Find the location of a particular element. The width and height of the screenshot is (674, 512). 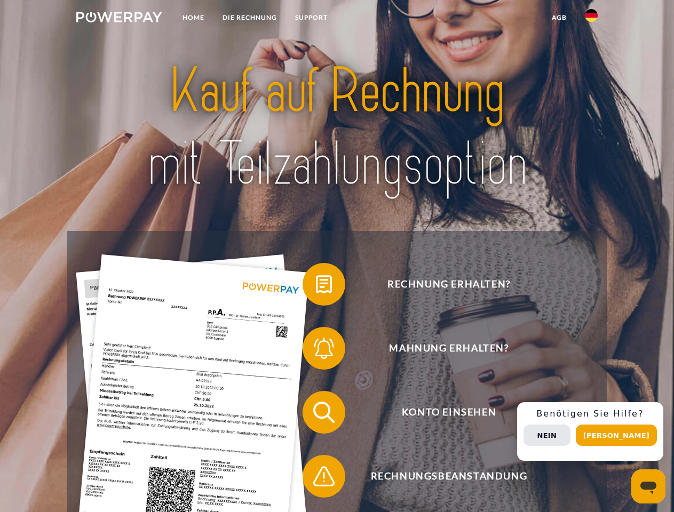

button: Konto einsehen is located at coordinates (441, 412).